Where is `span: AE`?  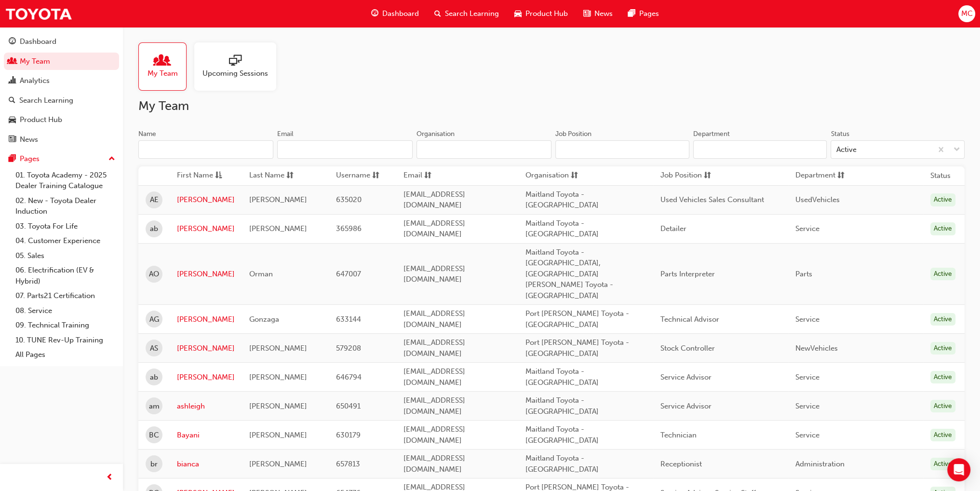
span: AE is located at coordinates (154, 200).